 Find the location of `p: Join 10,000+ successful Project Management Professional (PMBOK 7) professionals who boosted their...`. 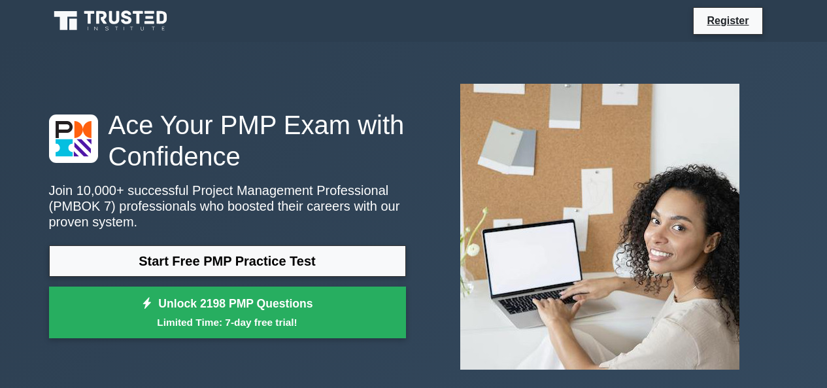

p: Join 10,000+ successful Project Management Professional (PMBOK 7) professionals who boosted their... is located at coordinates (228, 206).